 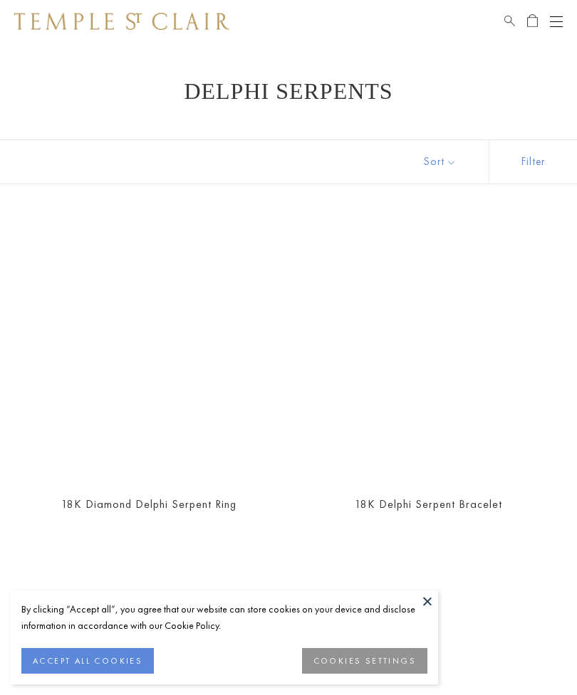 I want to click on a: 18K Delphi Serpent Bracelet18K Delphi Serpent Bracelet, so click(x=428, y=351).